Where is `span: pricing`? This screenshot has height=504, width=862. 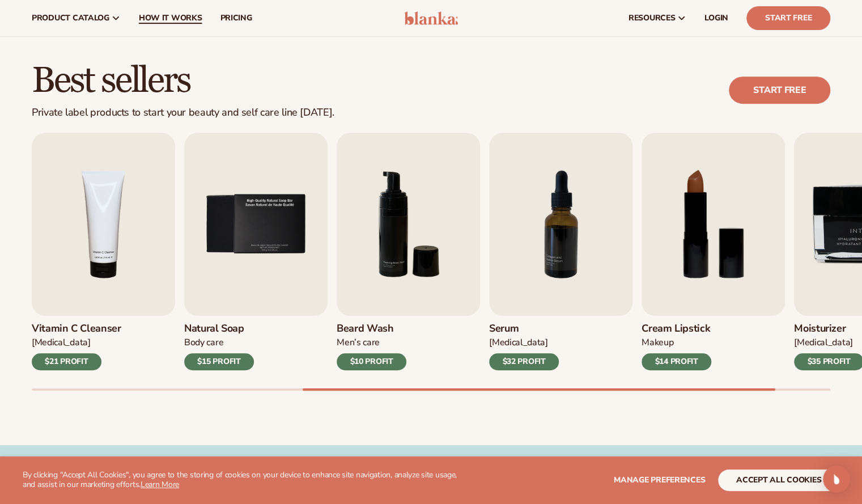
span: pricing is located at coordinates (236, 18).